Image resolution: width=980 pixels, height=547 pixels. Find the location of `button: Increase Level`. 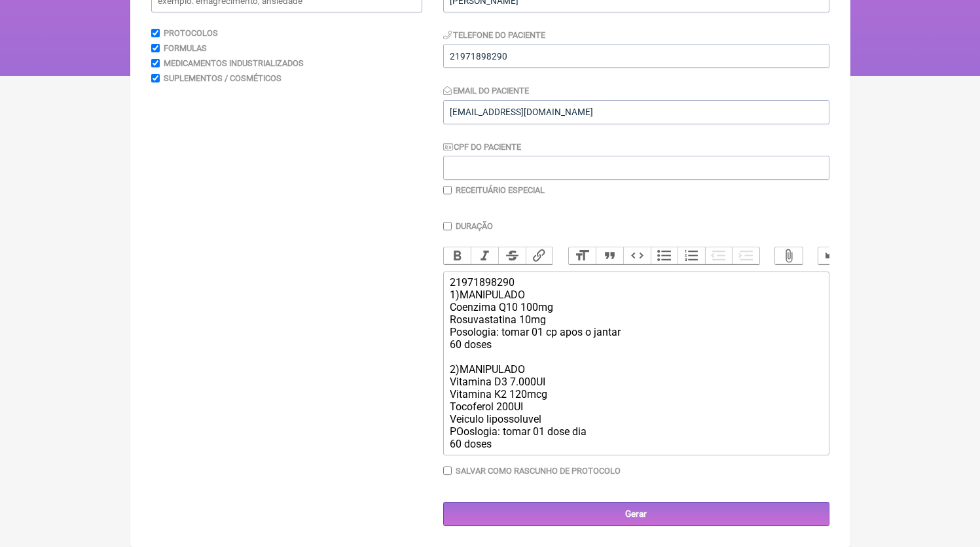

button: Increase Level is located at coordinates (745, 256).